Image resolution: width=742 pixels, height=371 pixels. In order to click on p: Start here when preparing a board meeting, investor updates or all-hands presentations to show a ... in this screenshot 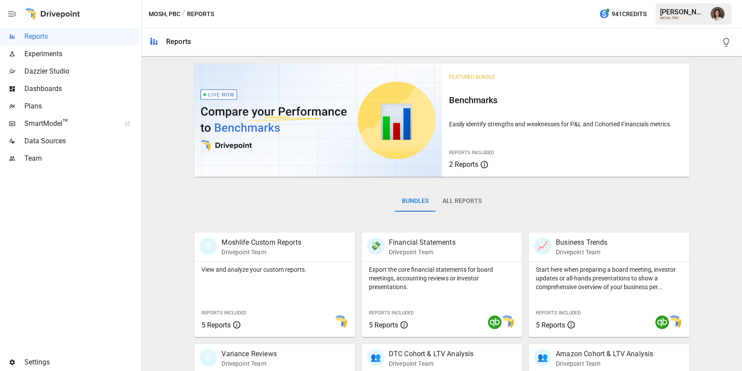, I will do `click(609, 279)`.